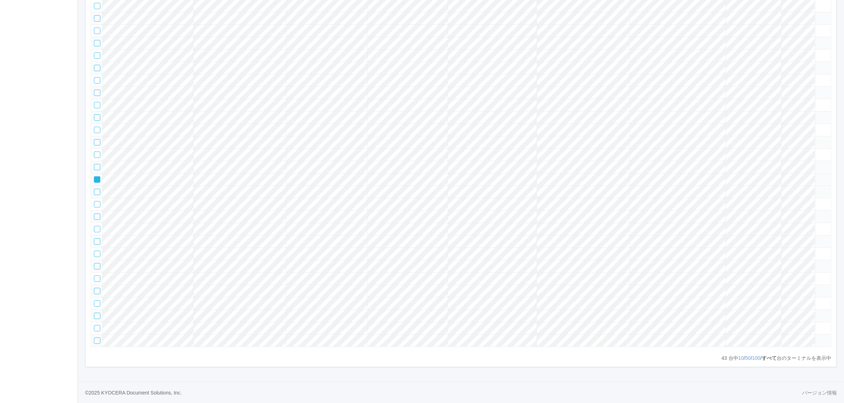  Describe the element at coordinates (724, 358) in the screenshot. I see `span: 43` at that location.